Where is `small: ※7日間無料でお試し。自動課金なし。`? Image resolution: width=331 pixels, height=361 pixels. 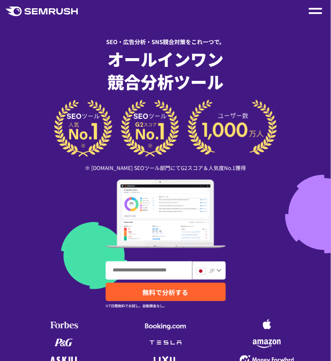
small: ※7日間無料でお試し。自動課金なし。 is located at coordinates (136, 305).